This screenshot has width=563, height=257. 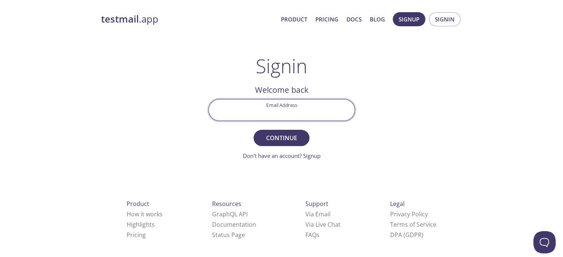 I want to click on span: Product, so click(x=138, y=204).